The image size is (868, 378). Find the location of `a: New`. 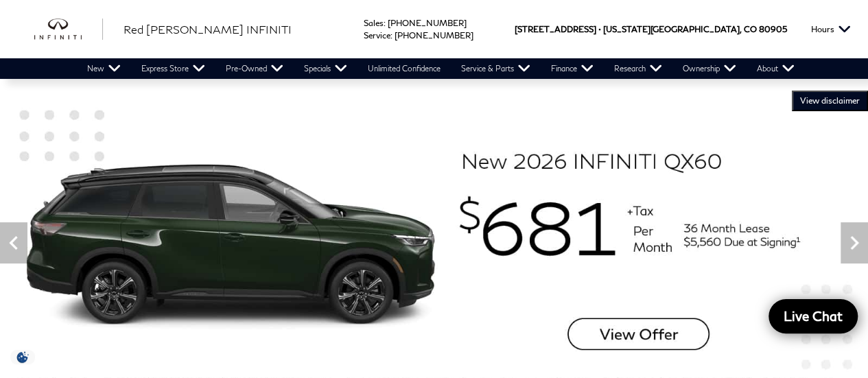

a: New is located at coordinates (104, 69).